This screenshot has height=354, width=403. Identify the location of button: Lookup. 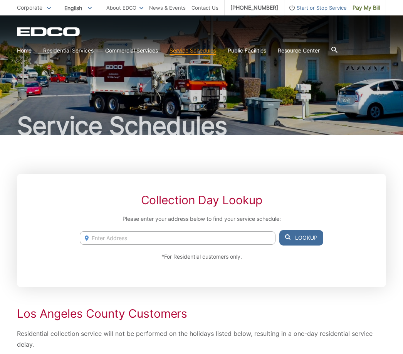
(302, 238).